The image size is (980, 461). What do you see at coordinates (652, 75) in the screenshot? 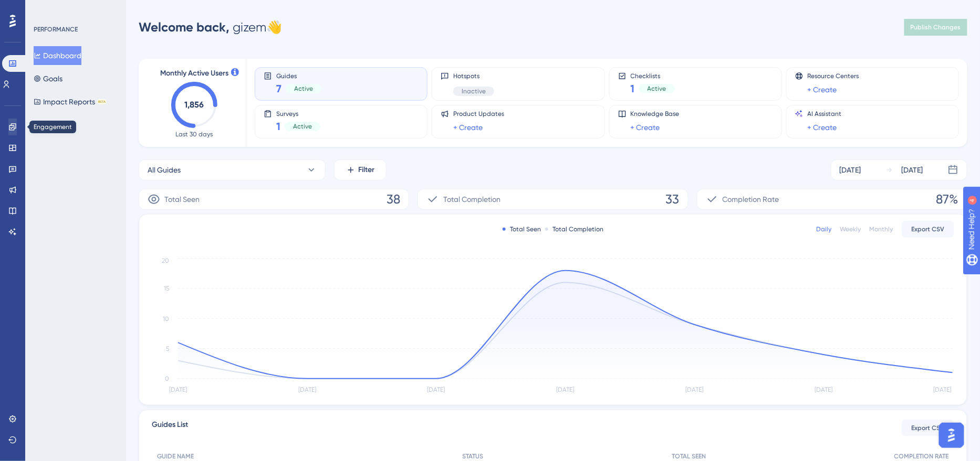
I see `span: Checklists` at bounding box center [652, 75].